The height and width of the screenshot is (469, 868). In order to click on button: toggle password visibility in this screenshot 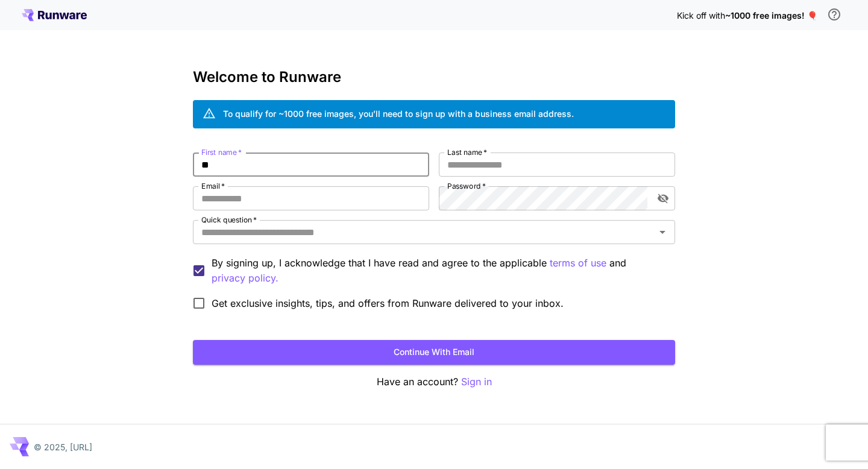, I will do `click(663, 199)`.